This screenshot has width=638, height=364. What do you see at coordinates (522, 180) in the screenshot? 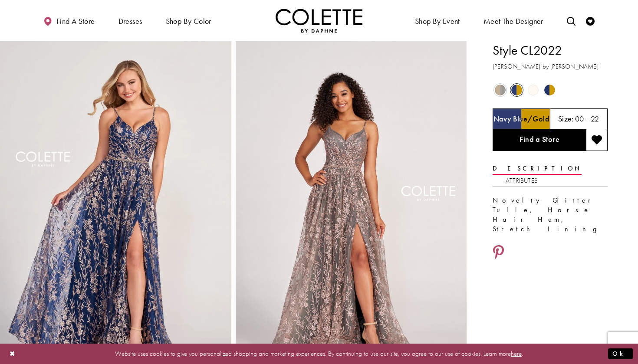
I see `a: Attributes` at bounding box center [522, 180].